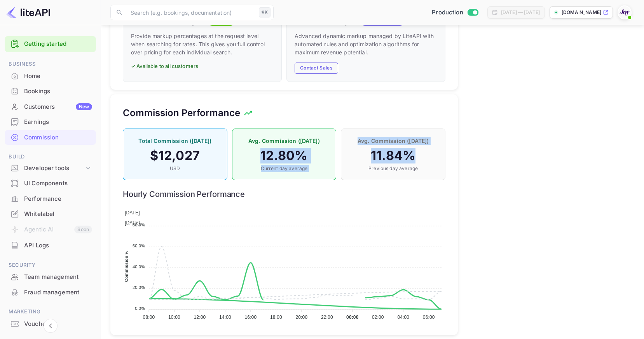 The image size is (644, 339). I want to click on tspan: 18:00, so click(276, 317).